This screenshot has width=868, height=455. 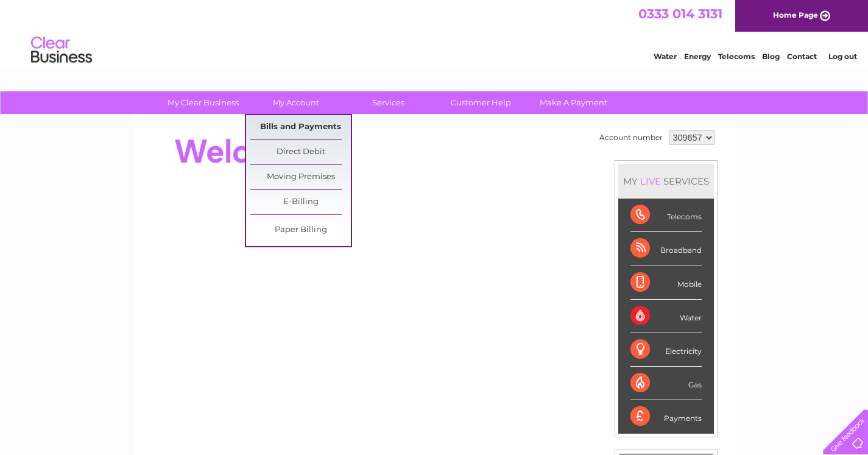 What do you see at coordinates (388, 102) in the screenshot?
I see `a: Services` at bounding box center [388, 102].